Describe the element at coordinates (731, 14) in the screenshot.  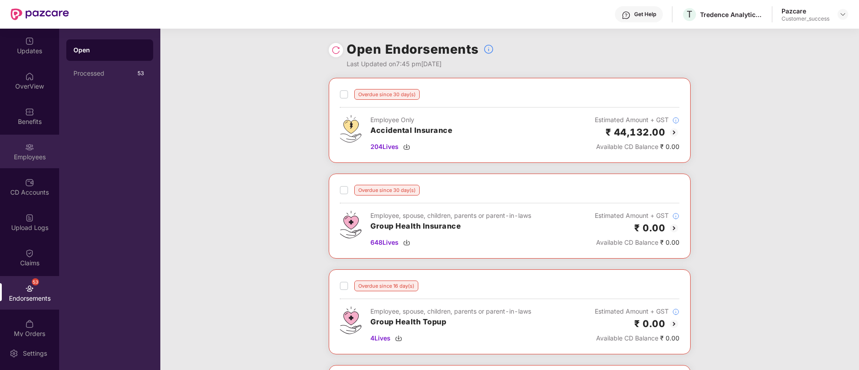
I see `div: Tredence Analytics Solutions Private Limited` at that location.